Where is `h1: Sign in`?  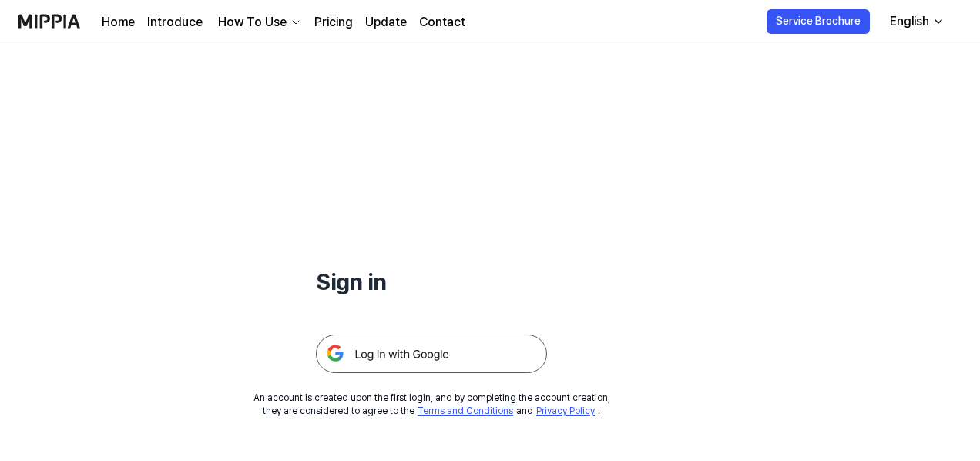 h1: Sign in is located at coordinates (431, 282).